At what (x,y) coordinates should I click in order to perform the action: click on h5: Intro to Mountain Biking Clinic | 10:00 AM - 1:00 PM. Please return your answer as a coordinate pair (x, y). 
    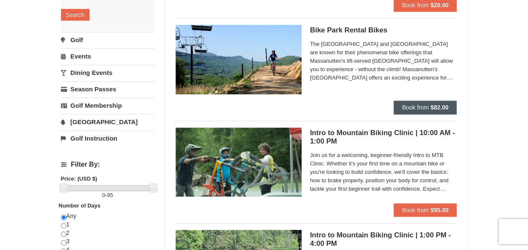
    Looking at the image, I should click on (384, 137).